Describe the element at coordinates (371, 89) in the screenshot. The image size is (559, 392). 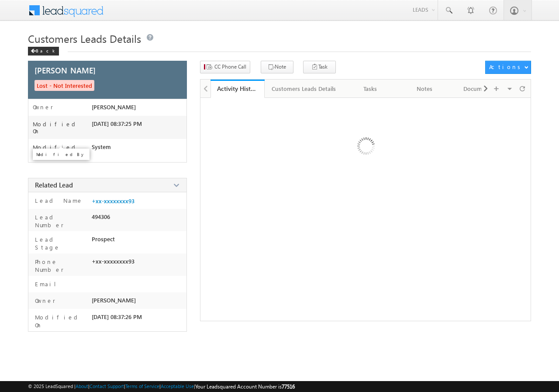
I see `div: Tasks` at that location.